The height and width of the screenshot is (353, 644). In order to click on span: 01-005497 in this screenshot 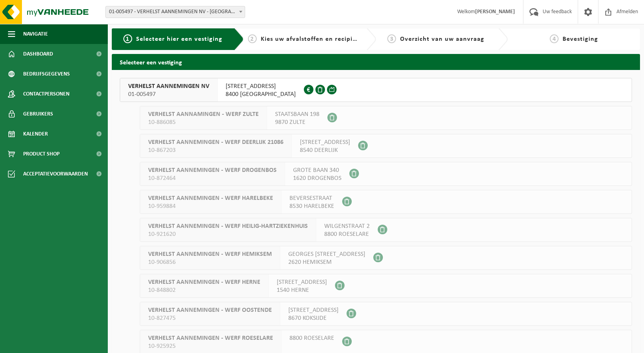, I will do `click(168, 94)`.